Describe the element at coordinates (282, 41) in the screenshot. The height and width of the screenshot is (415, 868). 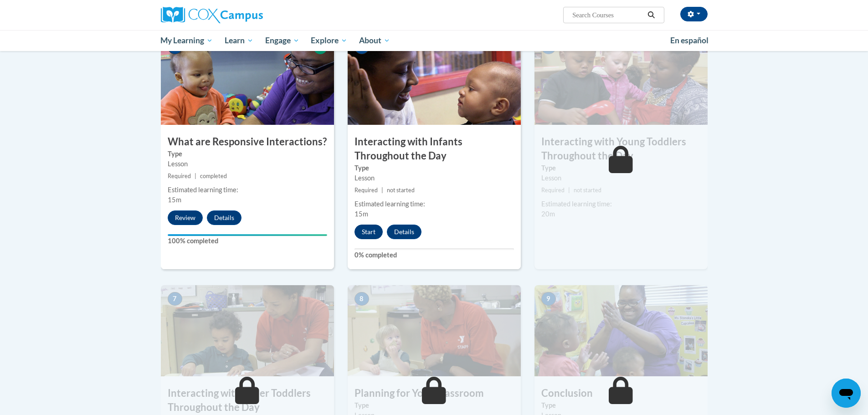
I see `span: Engage` at that location.